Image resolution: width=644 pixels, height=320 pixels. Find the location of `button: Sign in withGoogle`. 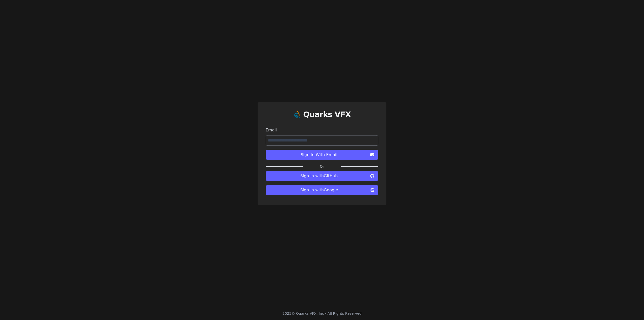

button: Sign in withGoogle is located at coordinates (322, 190).